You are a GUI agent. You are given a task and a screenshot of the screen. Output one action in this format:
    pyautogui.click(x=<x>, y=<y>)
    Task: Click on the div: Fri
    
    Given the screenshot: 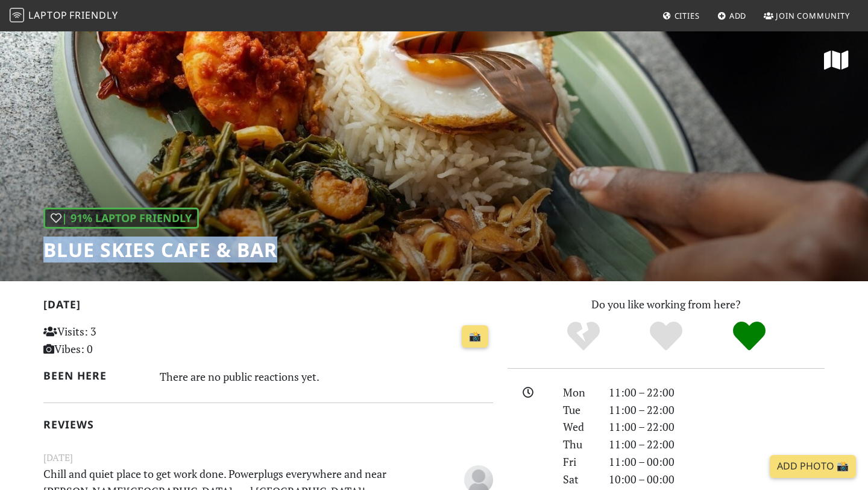 What is the action you would take?
    pyautogui.click(x=579, y=462)
    